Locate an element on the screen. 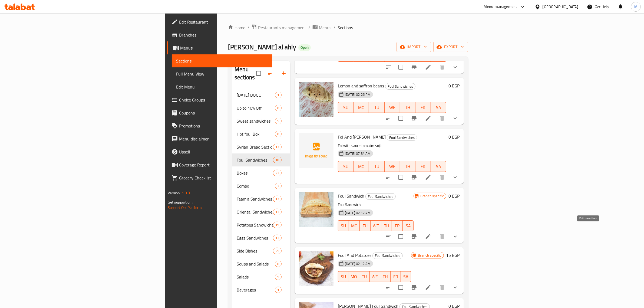  div: Salads5 is located at coordinates (261, 277).